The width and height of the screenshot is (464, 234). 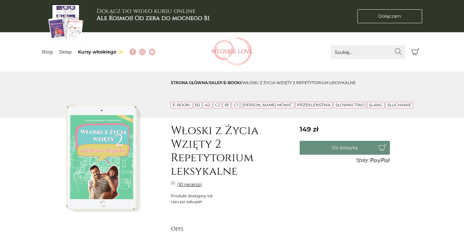 What do you see at coordinates (345, 148) in the screenshot?
I see `button: Do koszyka` at bounding box center [345, 148].